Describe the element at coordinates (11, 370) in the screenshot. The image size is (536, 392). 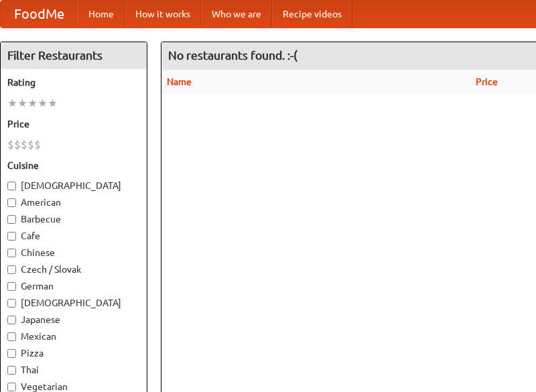
I see `input: Thai` at that location.